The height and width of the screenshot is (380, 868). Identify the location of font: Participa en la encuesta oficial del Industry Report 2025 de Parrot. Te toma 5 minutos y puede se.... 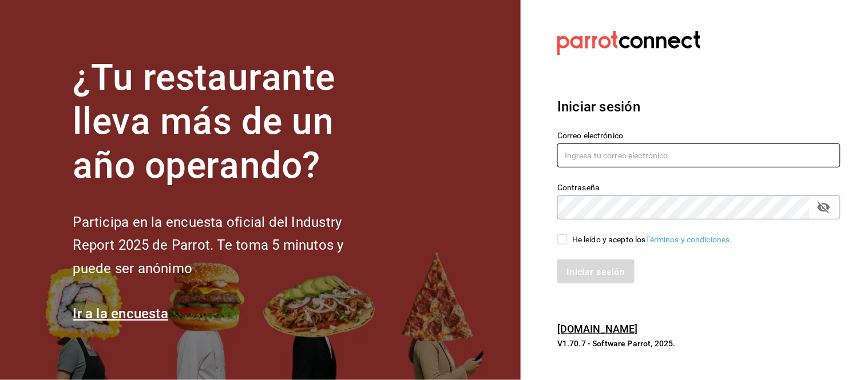
(208, 246).